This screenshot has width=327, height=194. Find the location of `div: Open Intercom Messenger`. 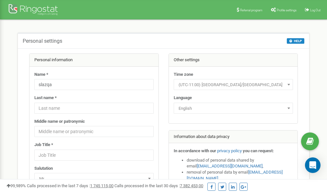

div: Open Intercom Messenger is located at coordinates (313, 166).